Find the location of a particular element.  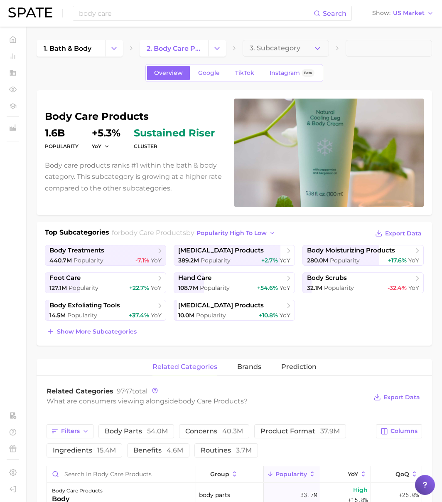

span: Show more subcategories is located at coordinates (97, 331).